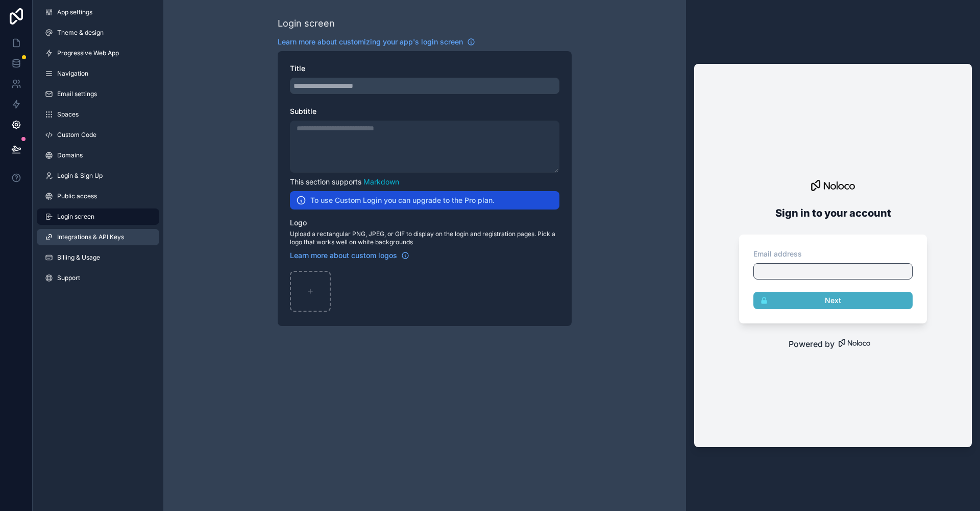 This screenshot has height=511, width=980. I want to click on h2: To use Custom Login you can upgrade to the Pro plan., so click(403, 200).